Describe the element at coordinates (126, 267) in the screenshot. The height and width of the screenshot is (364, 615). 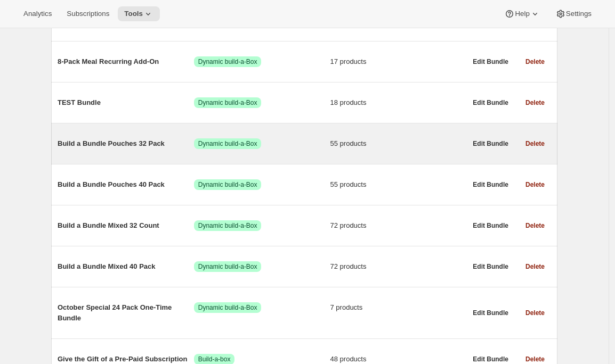
I see `span: Build a Bundle Mixed 40 Pack` at that location.